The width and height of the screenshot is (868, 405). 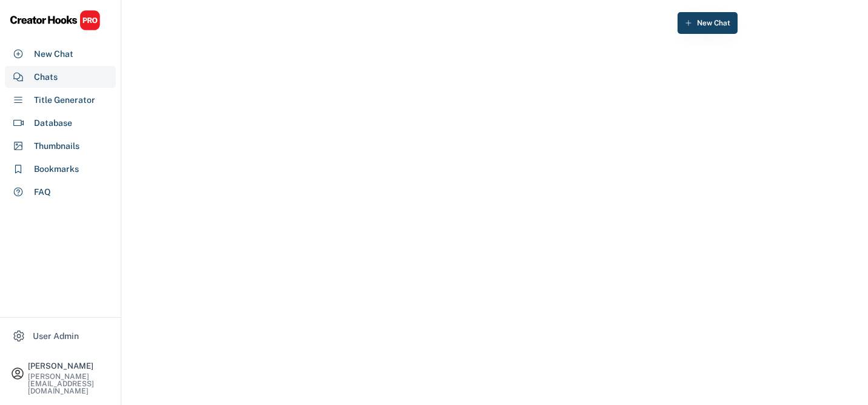 What do you see at coordinates (55, 20) in the screenshot?
I see `img: CHPRO%20Logo.svg` at bounding box center [55, 20].